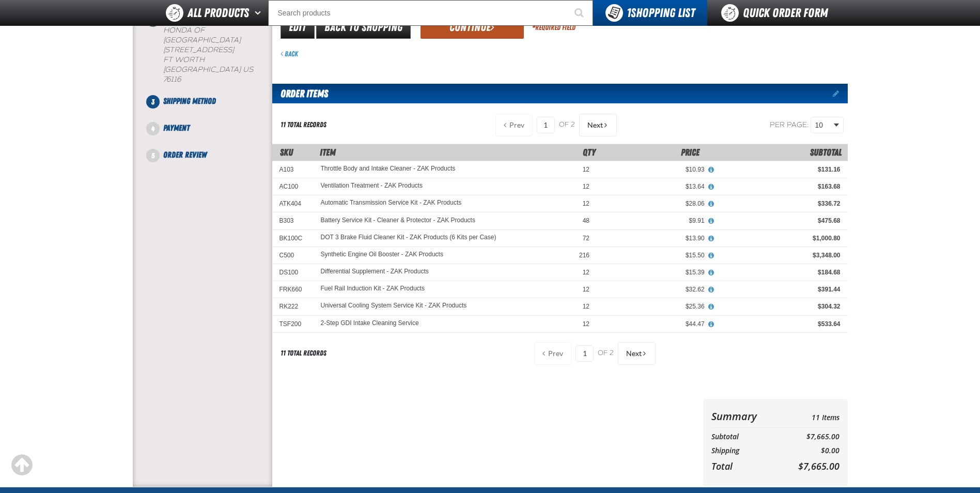  I want to click on span: Per page:, so click(789, 124).